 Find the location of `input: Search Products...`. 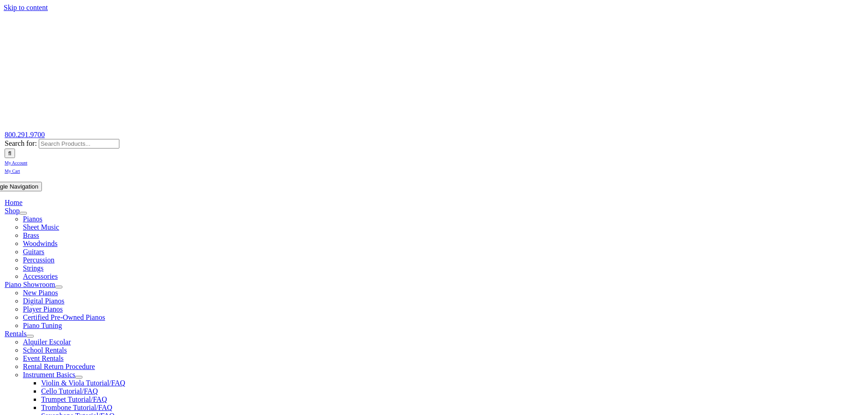

input: Search Products... is located at coordinates (78, 144).